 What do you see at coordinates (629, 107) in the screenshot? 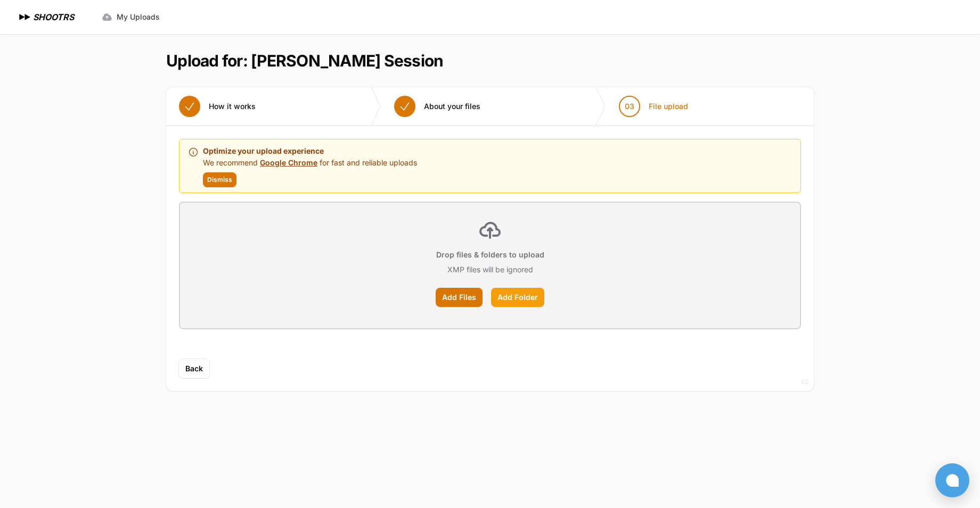
I see `span: 03` at bounding box center [629, 107].